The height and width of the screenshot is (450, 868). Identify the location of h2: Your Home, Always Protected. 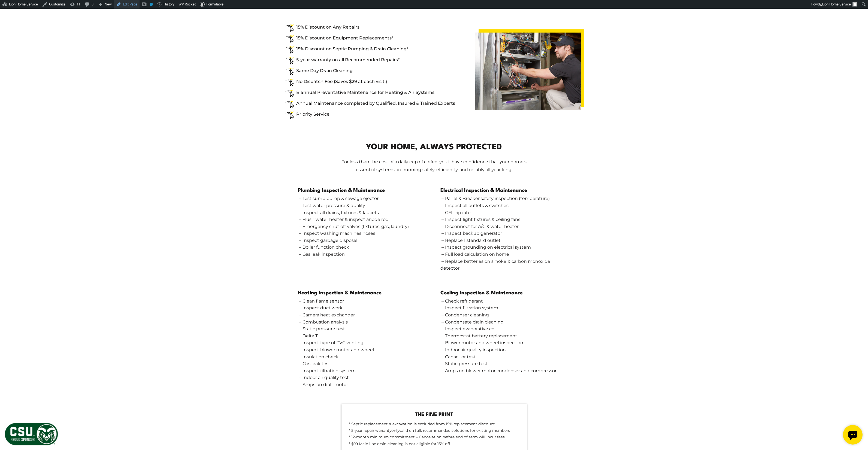
(434, 148).